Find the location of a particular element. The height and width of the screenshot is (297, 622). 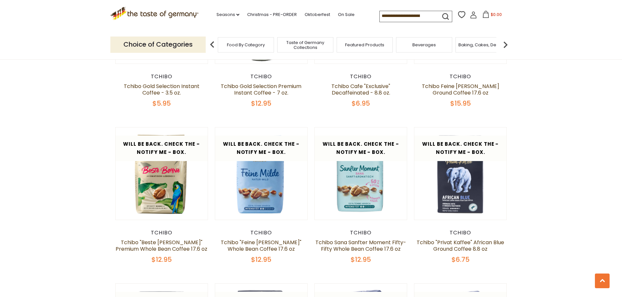

a: Christmas - PRE-ORDER is located at coordinates (272, 15).